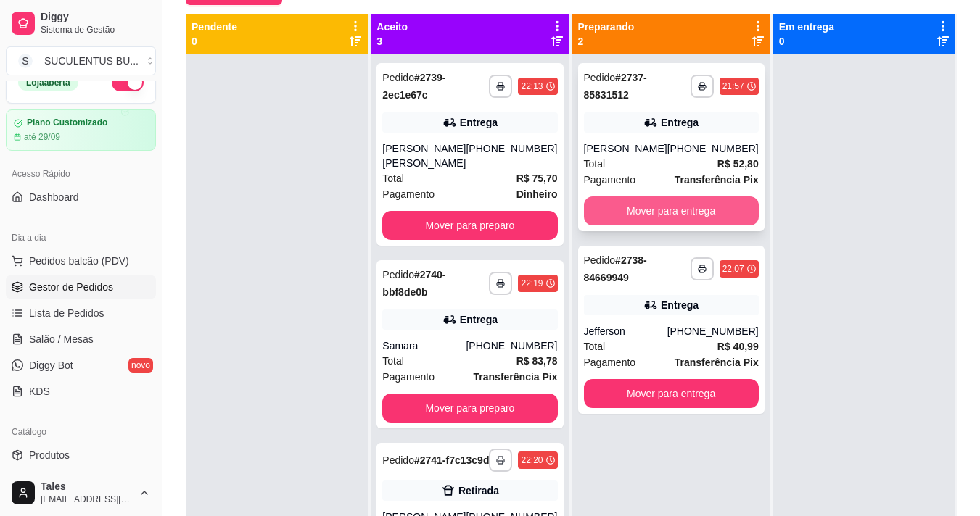 This screenshot has width=980, height=516. What do you see at coordinates (80, 198) in the screenshot?
I see `a: Dashboard` at bounding box center [80, 198].